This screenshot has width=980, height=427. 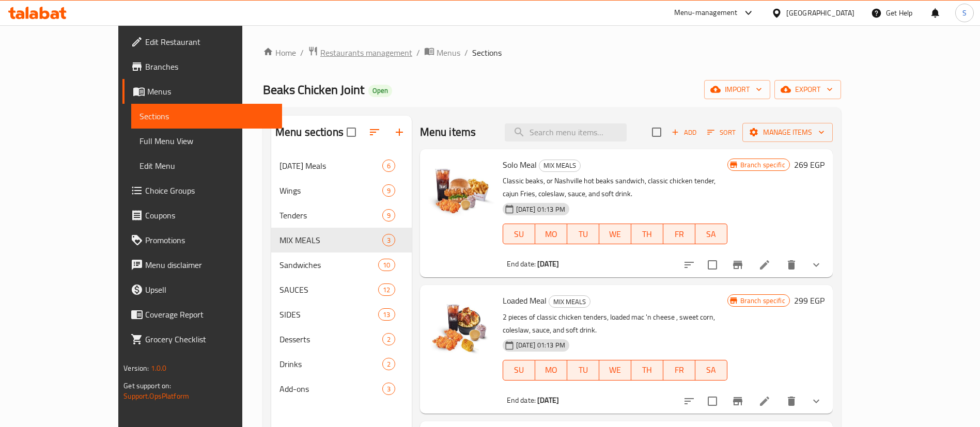 I want to click on span: 9, so click(x=388, y=191).